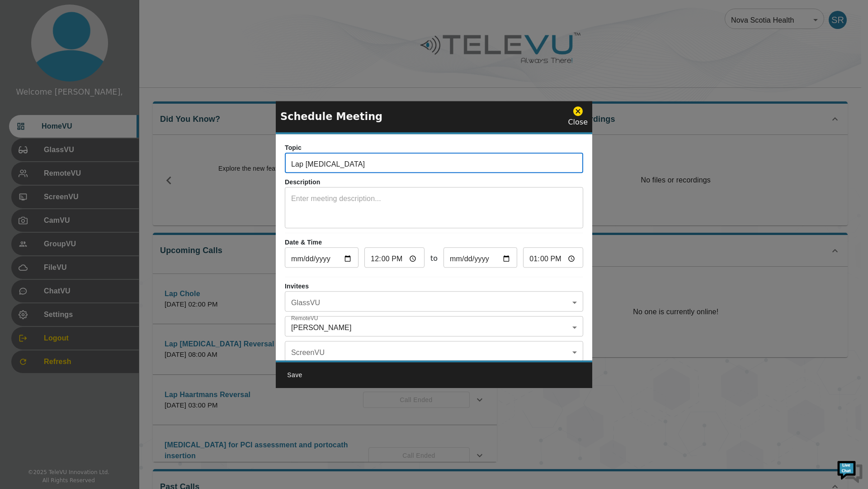 This screenshot has height=489, width=868. What do you see at coordinates (159, 15) in the screenshot?
I see `div: Minimize live chat window` at bounding box center [159, 15].